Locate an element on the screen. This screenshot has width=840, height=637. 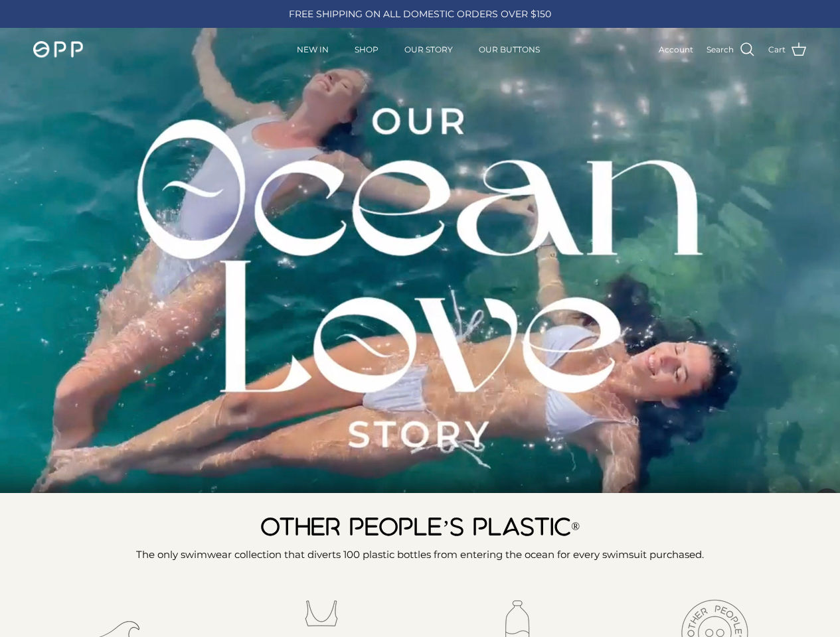
p: The only swimwear collection that diverts 100 plastic bottles from entering the ocean for every s... is located at coordinates (420, 555).